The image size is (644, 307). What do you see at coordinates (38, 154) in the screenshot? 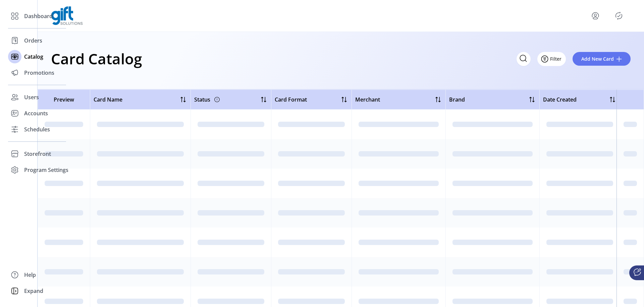
I see `span: Storefront` at bounding box center [38, 154].